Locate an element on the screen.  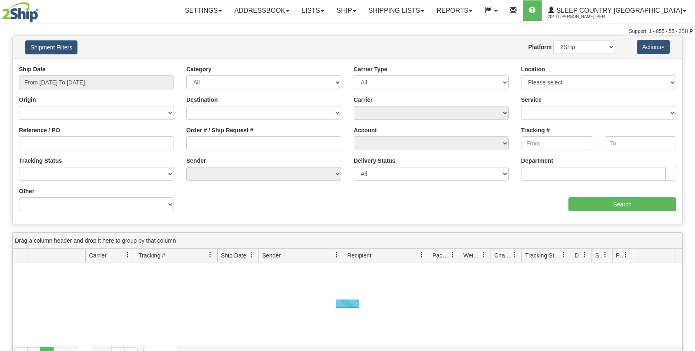
label: Account is located at coordinates (365, 130).